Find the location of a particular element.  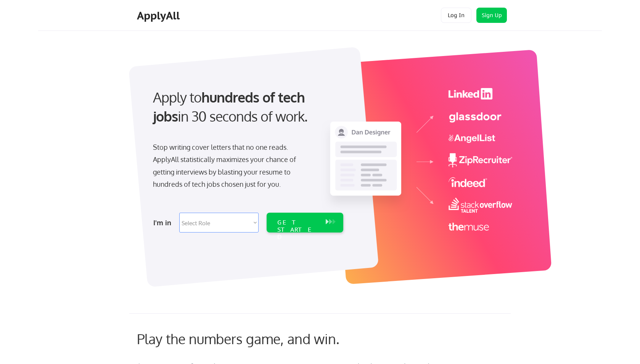

div: GET STARTED is located at coordinates (298, 230).